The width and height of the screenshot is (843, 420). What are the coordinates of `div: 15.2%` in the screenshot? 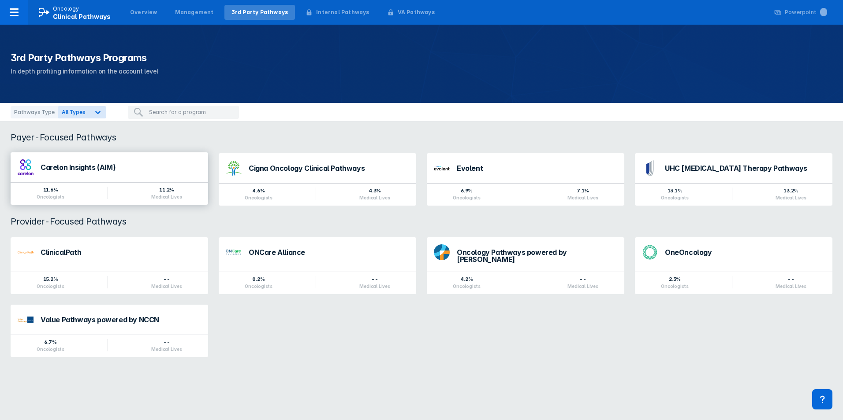 It's located at (50, 279).